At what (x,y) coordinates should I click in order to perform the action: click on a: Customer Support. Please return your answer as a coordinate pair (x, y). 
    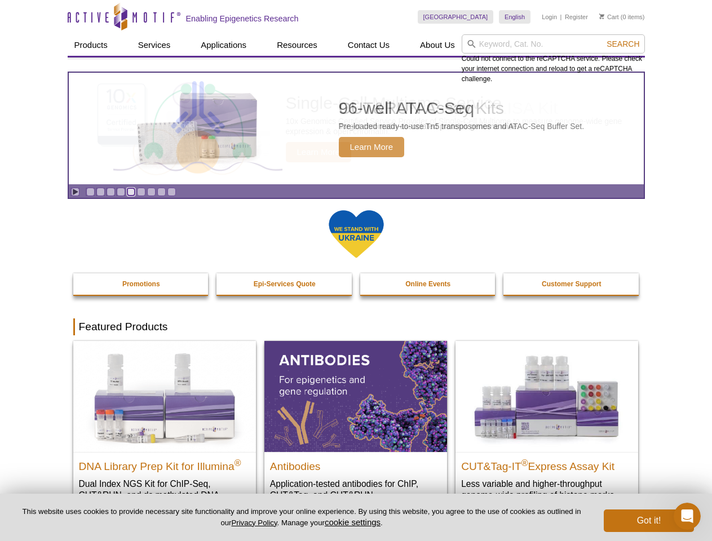
    Looking at the image, I should click on (572, 284).